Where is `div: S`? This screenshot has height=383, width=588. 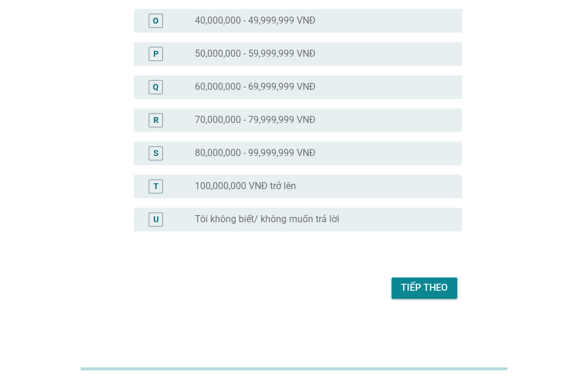
div: S is located at coordinates (156, 153).